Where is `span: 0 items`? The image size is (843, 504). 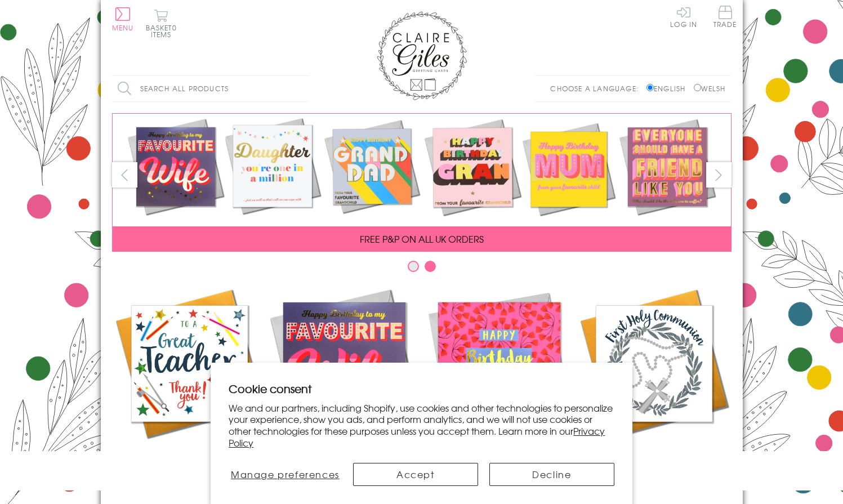
span: 0 items is located at coordinates (164, 31).